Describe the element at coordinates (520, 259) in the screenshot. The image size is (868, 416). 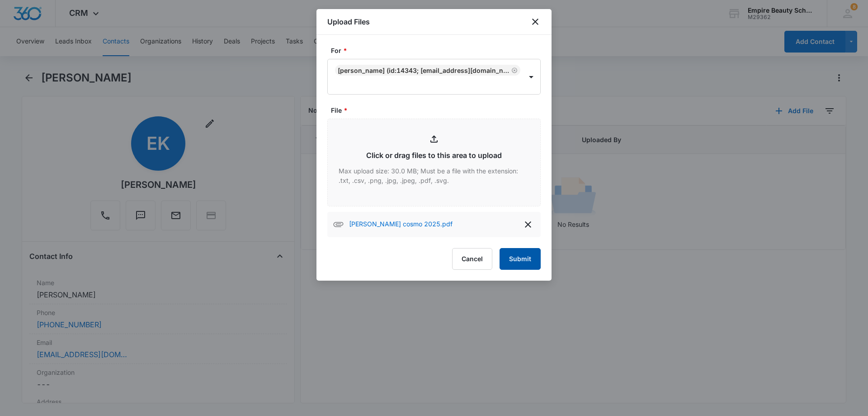
I see `button: Submit` at that location.